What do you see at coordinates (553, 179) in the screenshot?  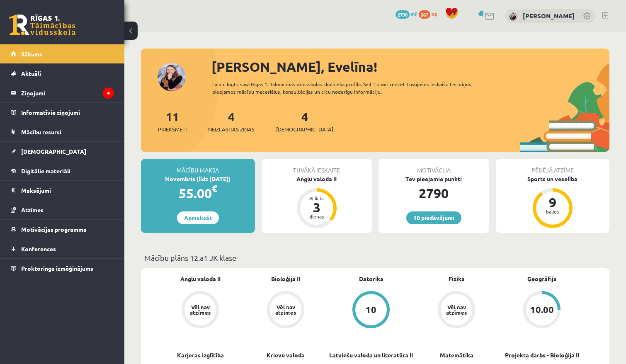 I see `div: Sports un veselība` at bounding box center [553, 179].